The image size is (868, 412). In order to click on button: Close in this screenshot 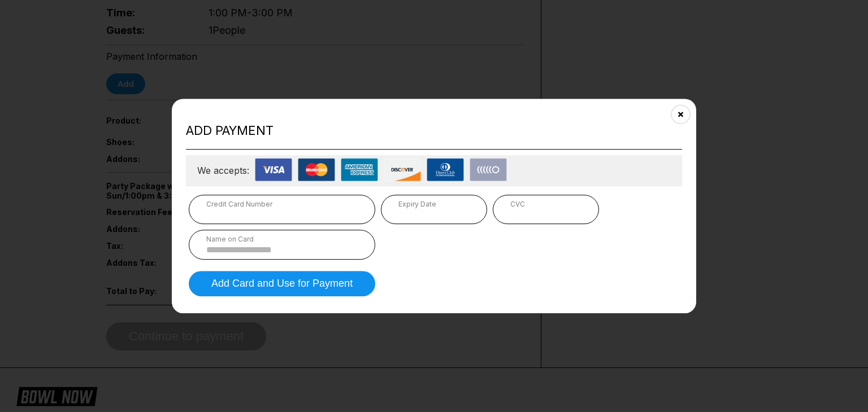, I will do `click(680, 114)`.